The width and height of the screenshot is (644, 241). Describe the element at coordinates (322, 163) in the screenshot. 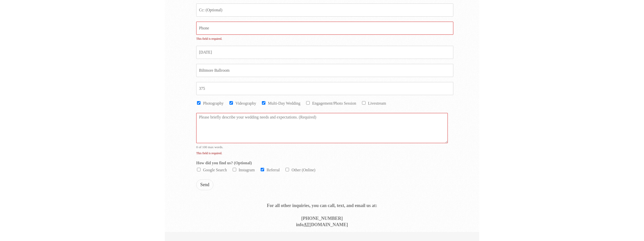

I see `label: How did you find us? (Optional)` at that location.